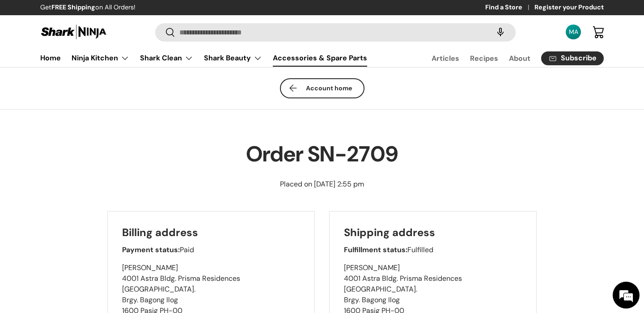 The image size is (644, 313). I want to click on div: Leave a message, so click(99, 56).